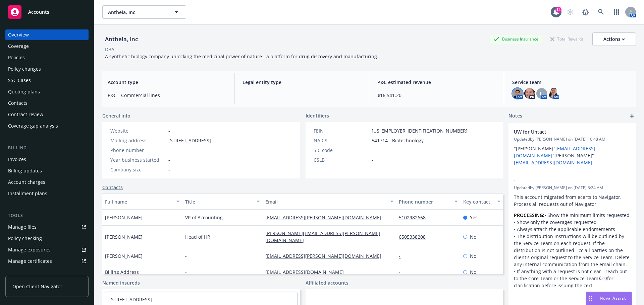 This screenshot has width=644, height=305. I want to click on div: SIC code, so click(341, 150).